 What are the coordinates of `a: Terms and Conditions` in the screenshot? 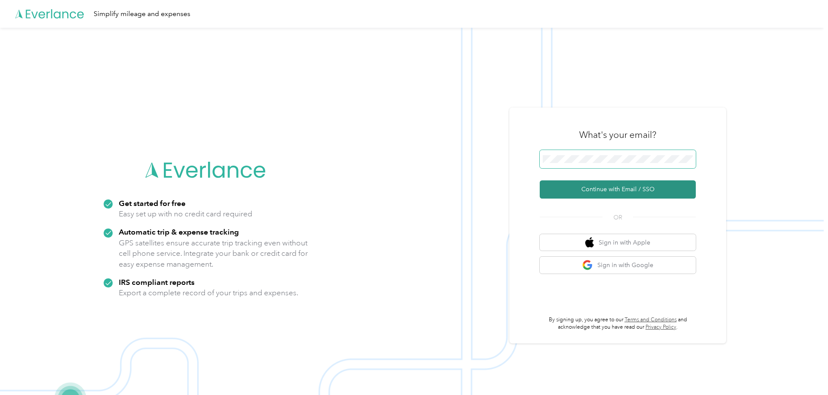 It's located at (650, 319).